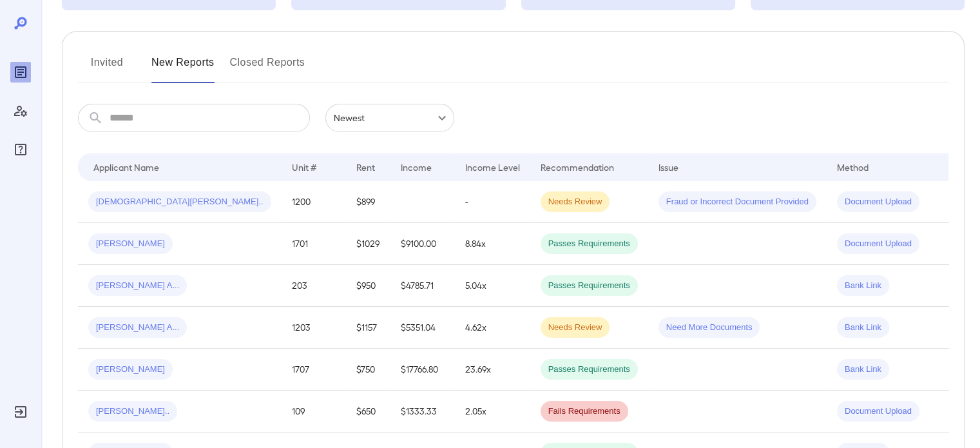 This screenshot has width=980, height=448. What do you see at coordinates (304, 167) in the screenshot?
I see `div: Unit #` at bounding box center [304, 167].